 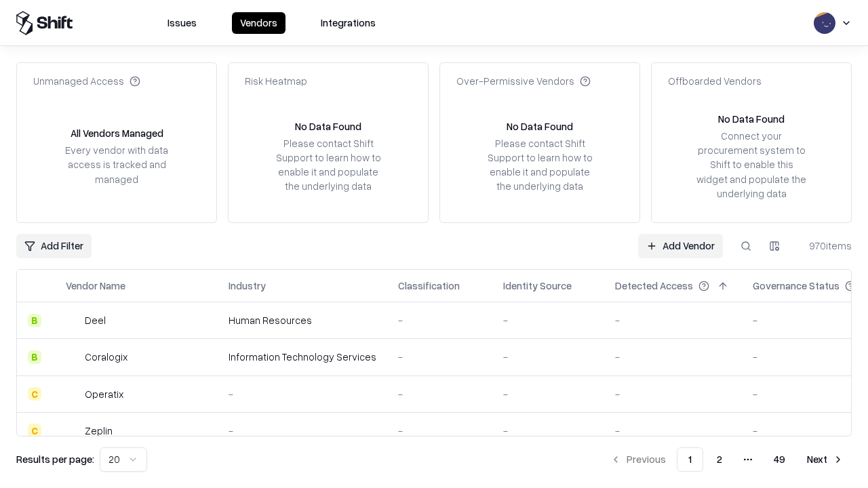 I want to click on div: Deel, so click(x=95, y=320).